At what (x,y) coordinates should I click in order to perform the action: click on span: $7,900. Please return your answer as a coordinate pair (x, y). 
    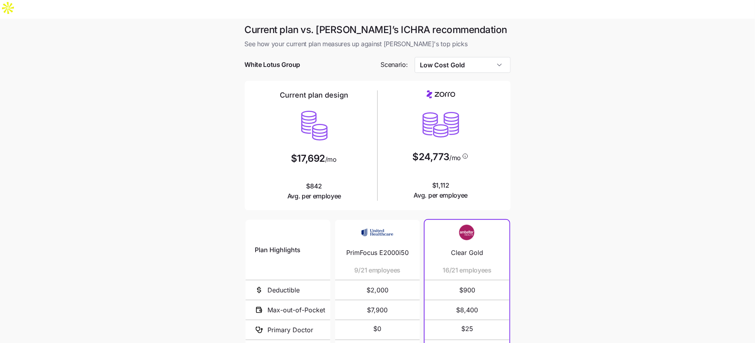
    Looking at the image, I should click on (378, 310).